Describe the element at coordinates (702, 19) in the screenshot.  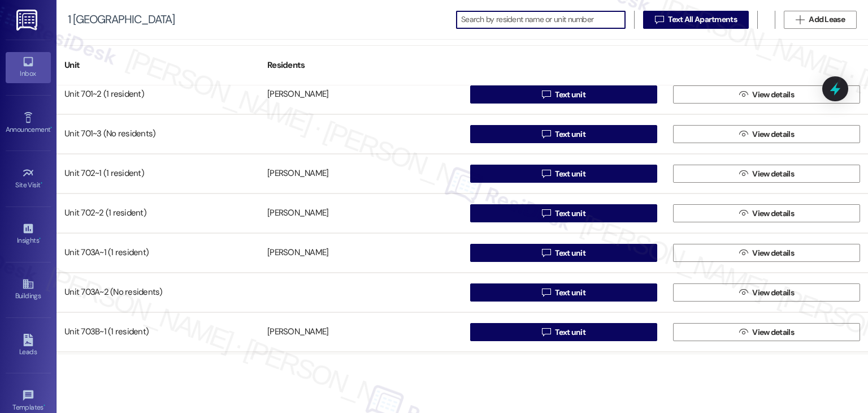
I see `span: Text All Apartments` at that location.